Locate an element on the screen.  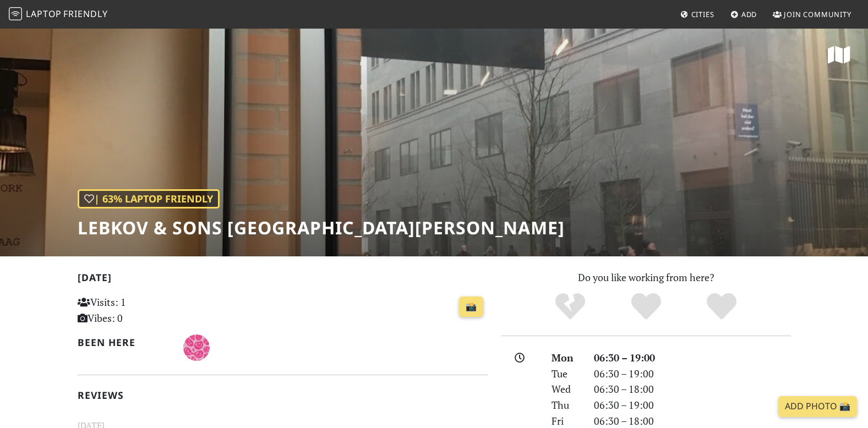
p: Visits: 1 Vibes: 0 is located at coordinates (142, 310).